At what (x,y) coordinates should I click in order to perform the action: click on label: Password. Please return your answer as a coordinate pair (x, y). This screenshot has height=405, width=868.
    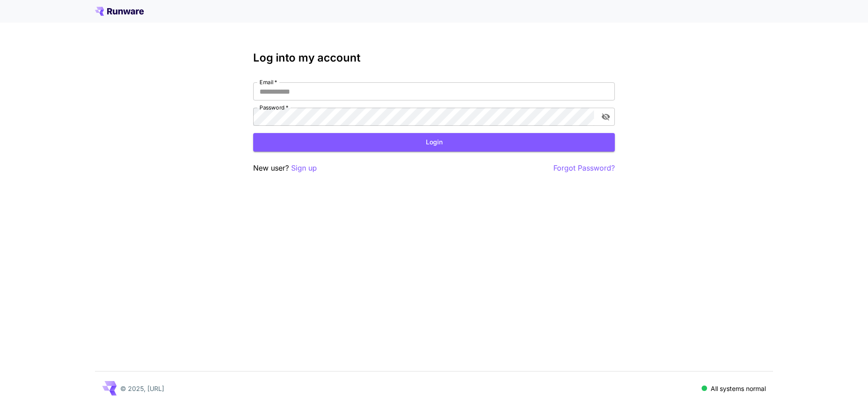
    Looking at the image, I should click on (274, 107).